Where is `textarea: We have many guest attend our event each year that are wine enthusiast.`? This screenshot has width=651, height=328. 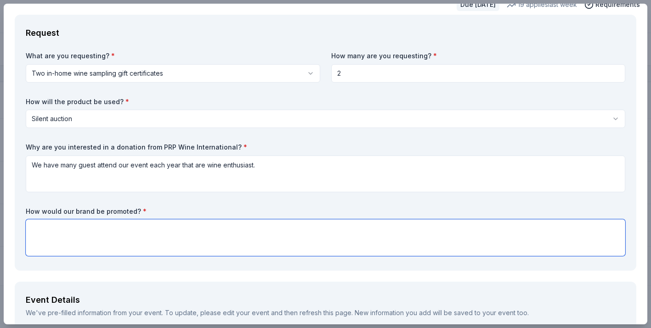
textarea: We have many guest attend our event each year that are wine enthusiast. is located at coordinates (325, 174).